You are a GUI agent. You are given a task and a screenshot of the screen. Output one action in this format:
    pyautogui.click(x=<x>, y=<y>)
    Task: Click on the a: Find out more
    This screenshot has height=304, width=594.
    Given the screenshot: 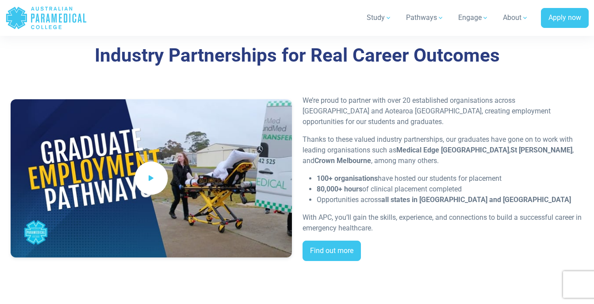 What is the action you would take?
    pyautogui.click(x=332, y=250)
    